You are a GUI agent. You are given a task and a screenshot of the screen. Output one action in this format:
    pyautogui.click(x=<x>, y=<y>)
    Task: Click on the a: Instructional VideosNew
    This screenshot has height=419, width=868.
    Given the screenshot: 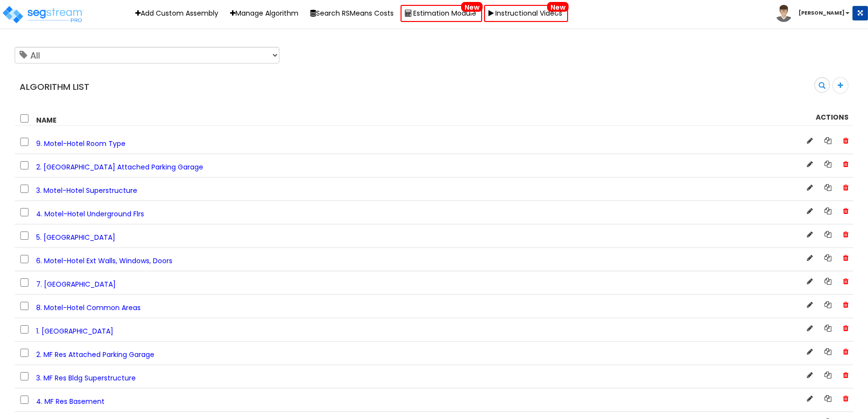 What is the action you would take?
    pyautogui.click(x=526, y=13)
    